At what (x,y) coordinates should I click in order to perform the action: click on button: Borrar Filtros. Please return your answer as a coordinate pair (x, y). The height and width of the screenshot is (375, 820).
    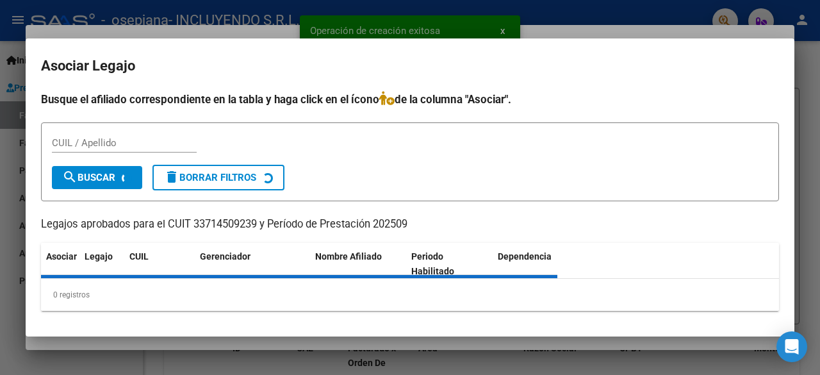
    Looking at the image, I should click on (218, 177).